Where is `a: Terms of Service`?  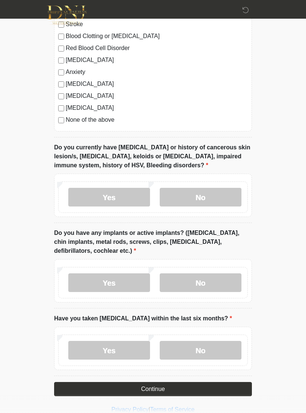 a: Terms of Service is located at coordinates (172, 410).